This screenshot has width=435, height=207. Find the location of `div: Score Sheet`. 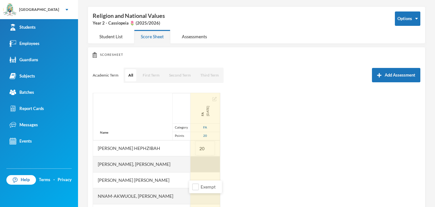

div: Score Sheet is located at coordinates (152, 36).